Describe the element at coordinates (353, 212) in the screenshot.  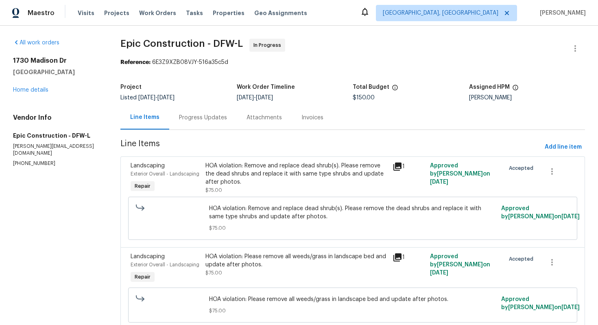
I see `span: HOA violation: Remove and replace dead shrub(s). Please remove the dead shrubs and replace it wit...` at that location.